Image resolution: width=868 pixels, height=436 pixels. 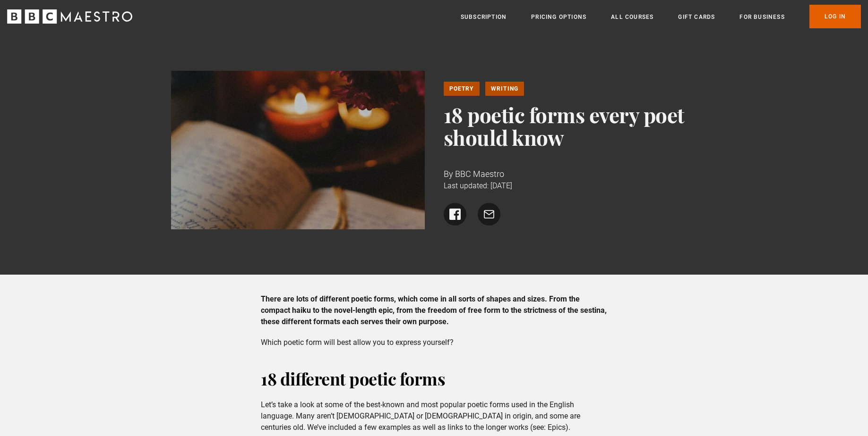 I want to click on a: Subscription, so click(x=483, y=17).